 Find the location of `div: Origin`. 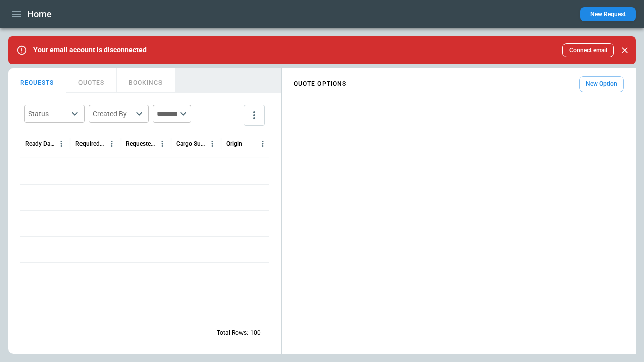

div: Origin is located at coordinates (234, 144).